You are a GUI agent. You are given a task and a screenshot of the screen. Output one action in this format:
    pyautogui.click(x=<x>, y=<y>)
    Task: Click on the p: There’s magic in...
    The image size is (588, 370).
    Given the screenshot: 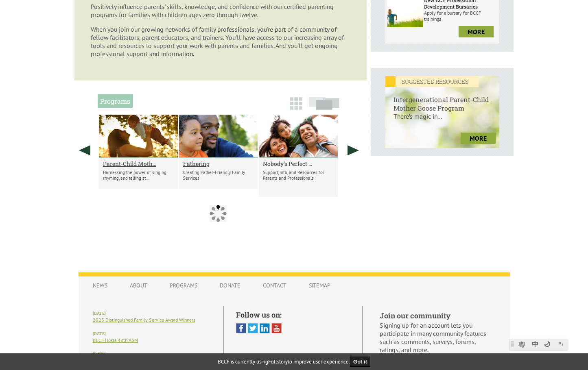 What is the action you would take?
    pyautogui.click(x=442, y=120)
    